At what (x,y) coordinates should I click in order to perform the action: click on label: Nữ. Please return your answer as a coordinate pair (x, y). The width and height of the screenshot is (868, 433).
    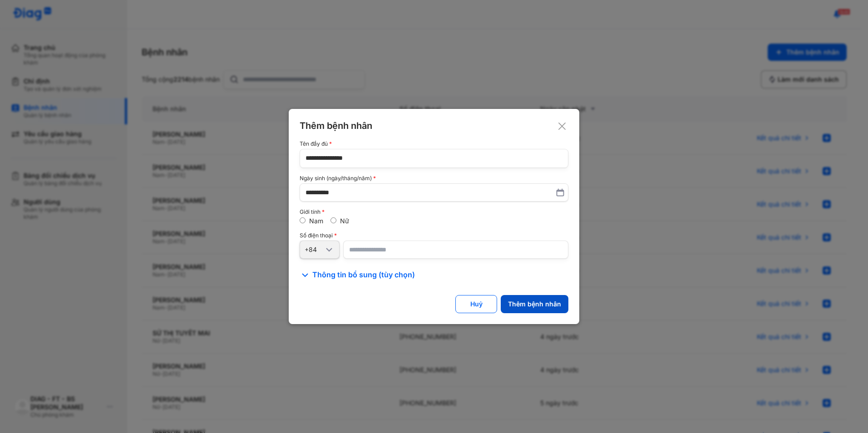
    Looking at the image, I should click on (344, 220).